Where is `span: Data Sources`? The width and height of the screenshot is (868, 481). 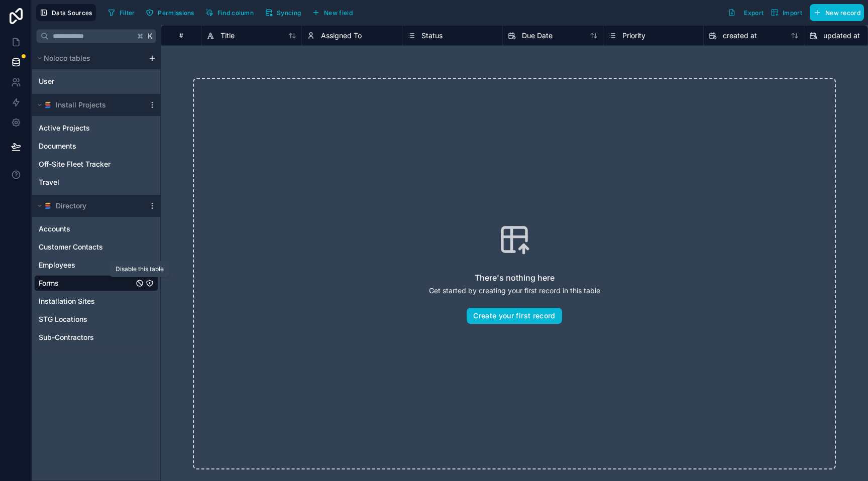
span: Data Sources is located at coordinates (72, 12).